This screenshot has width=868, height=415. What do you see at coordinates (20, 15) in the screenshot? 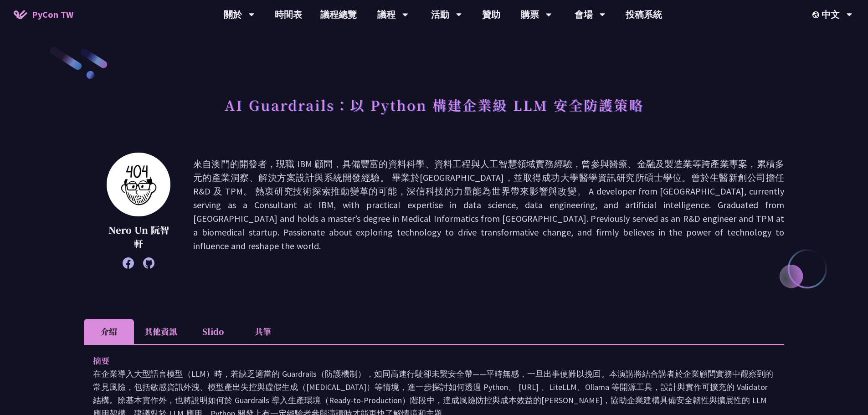
I see `img: Home icon of PyCon TW 2025` at bounding box center [20, 15].